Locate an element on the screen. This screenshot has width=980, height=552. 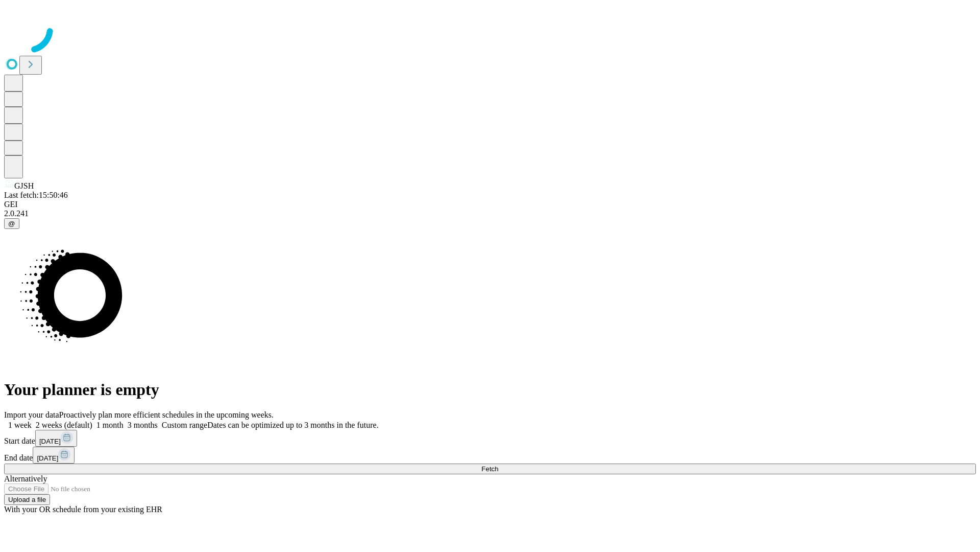
div: 2.0.241 is located at coordinates (490, 214).